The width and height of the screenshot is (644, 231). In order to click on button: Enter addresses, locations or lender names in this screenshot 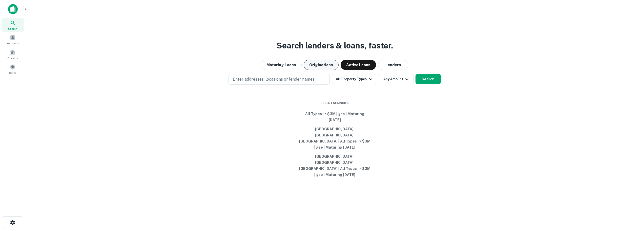, I will do `click(279, 79)`.